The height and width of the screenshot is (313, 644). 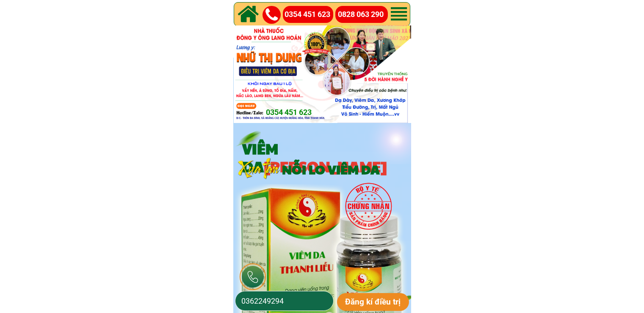 I want to click on h3: NỖI LO VIÊM DA, so click(x=355, y=169).